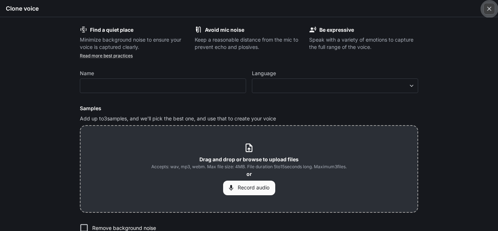 The image size is (498, 231). Describe the element at coordinates (112, 30) in the screenshot. I see `b: Find a quiet place` at that location.